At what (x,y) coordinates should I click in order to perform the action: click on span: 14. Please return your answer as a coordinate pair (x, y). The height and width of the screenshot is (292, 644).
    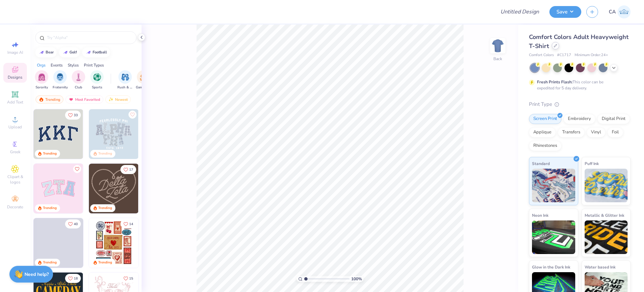
    Looking at the image, I should click on (131, 224).